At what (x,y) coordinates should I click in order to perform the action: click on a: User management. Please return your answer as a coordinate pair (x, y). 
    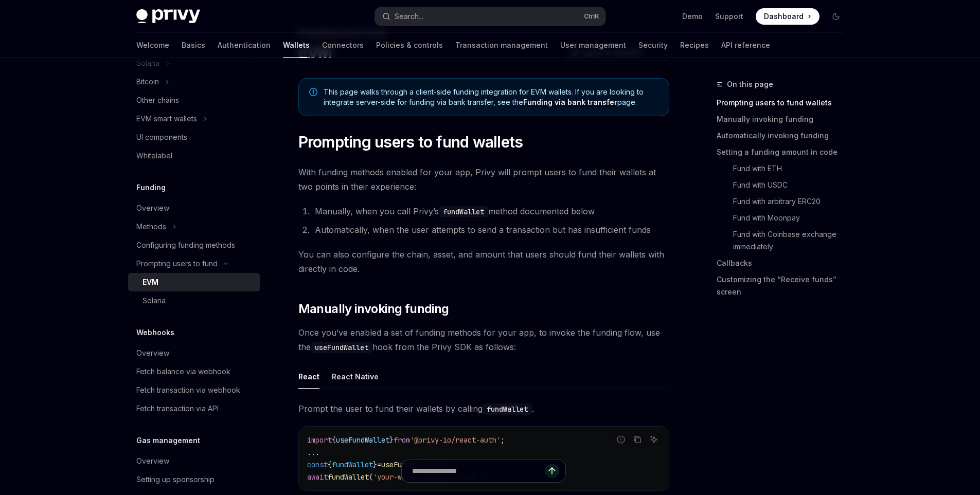
    Looking at the image, I should click on (593, 45).